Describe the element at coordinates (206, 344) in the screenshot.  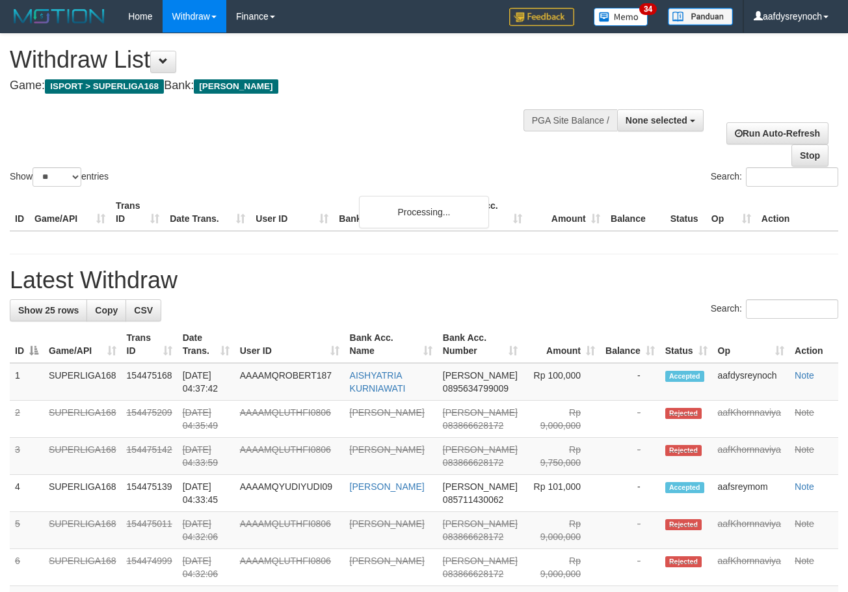
I see `th: Date Trans.: activate to sort column ascending` at that location.